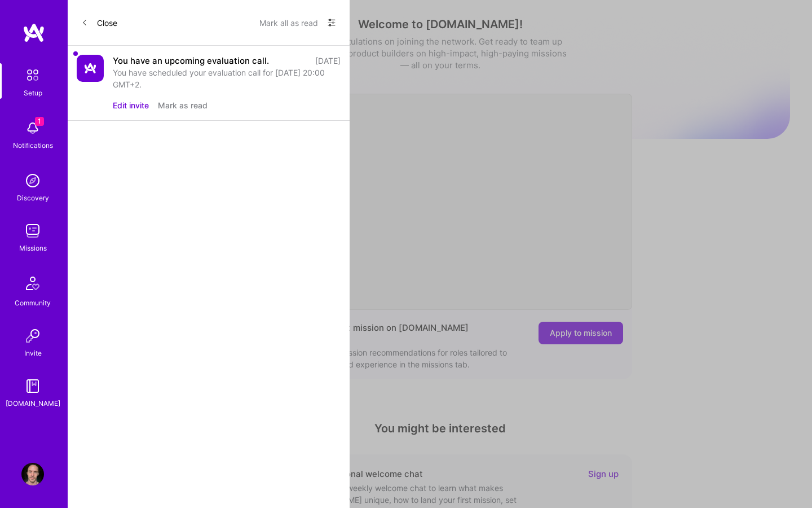  Describe the element at coordinates (33, 198) in the screenshot. I see `div: Discovery` at that location.